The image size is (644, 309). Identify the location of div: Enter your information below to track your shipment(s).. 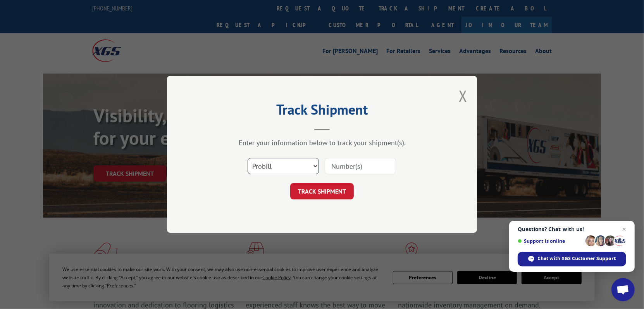
(322, 143).